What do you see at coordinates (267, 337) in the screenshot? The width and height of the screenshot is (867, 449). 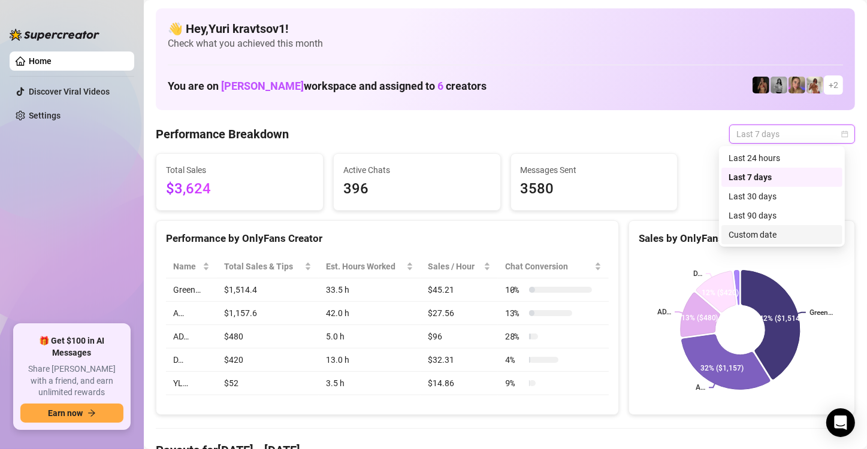 I see `td: $480` at bounding box center [267, 337].